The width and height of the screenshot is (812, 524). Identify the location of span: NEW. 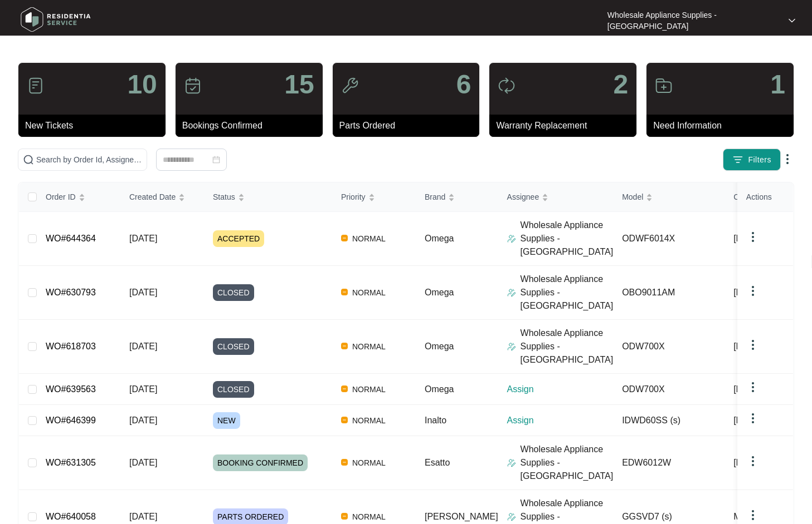
(226, 421).